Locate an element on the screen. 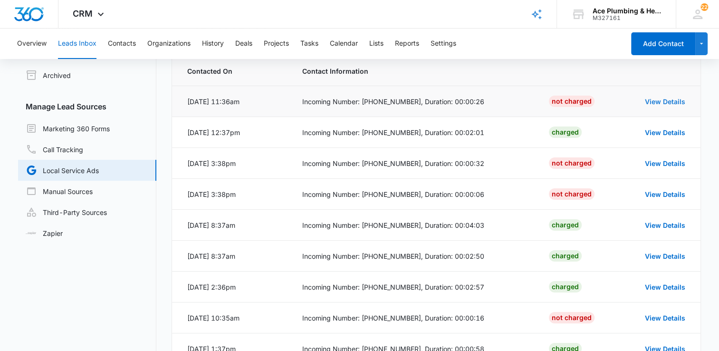 Image resolution: width=719 pixels, height=351 pixels. a: Call Tracking is located at coordinates (54, 149).